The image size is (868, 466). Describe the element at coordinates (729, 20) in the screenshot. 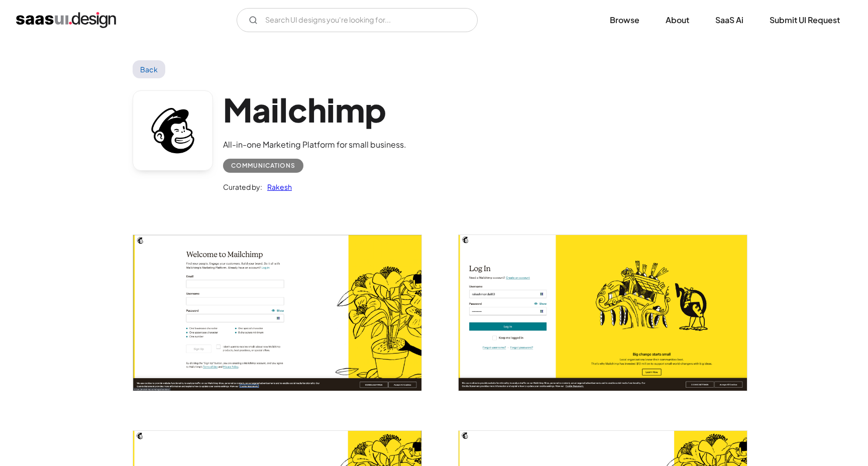

I see `a: SaaS Ai` at that location.